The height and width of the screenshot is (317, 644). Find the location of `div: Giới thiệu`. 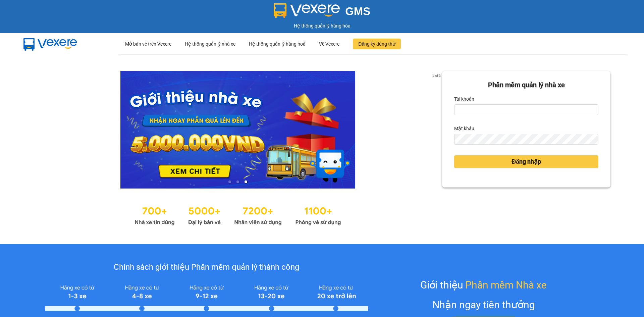

div: Giới thiệu is located at coordinates (483, 285).